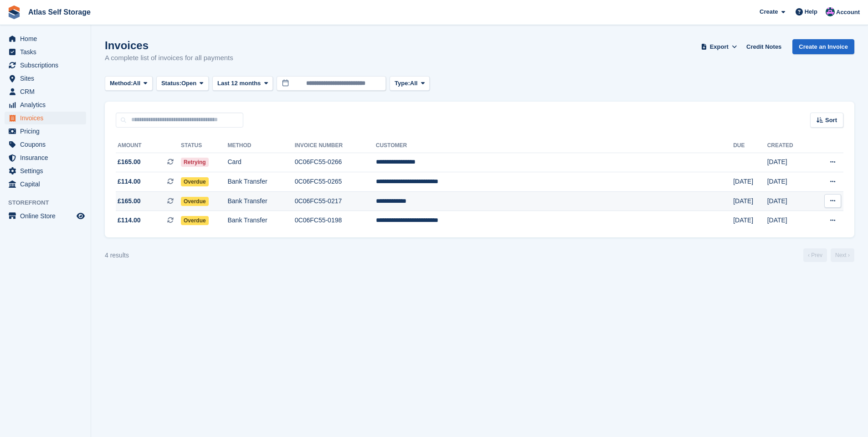 This screenshot has width=868, height=437. What do you see at coordinates (47, 118) in the screenshot?
I see `span: Invoices` at bounding box center [47, 118].